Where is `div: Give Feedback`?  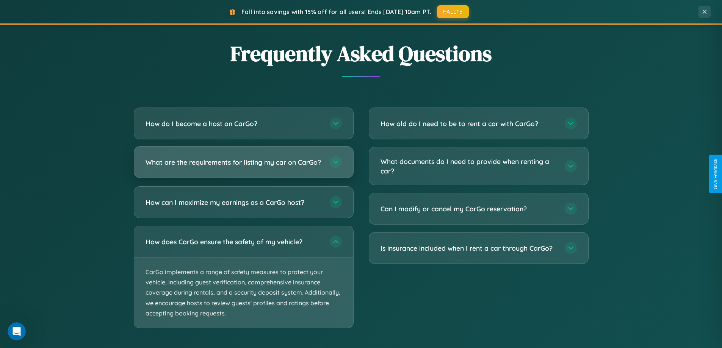
div: Give Feedback is located at coordinates (715, 174).